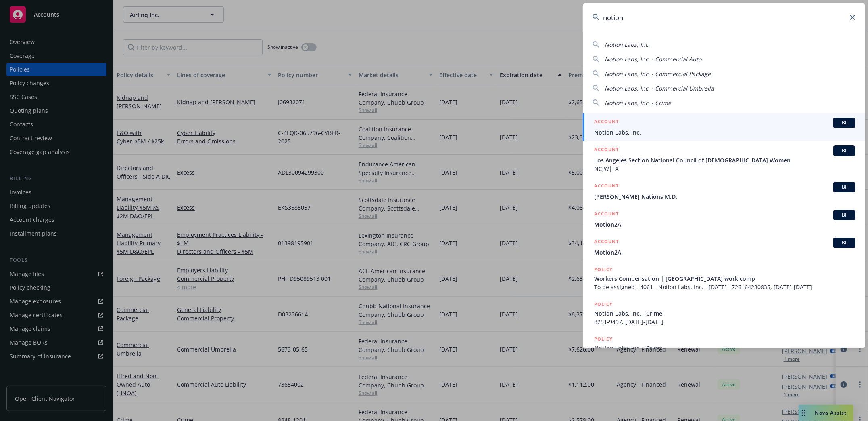  Describe the element at coordinates (724, 18) in the screenshot. I see `input: Search...` at that location.